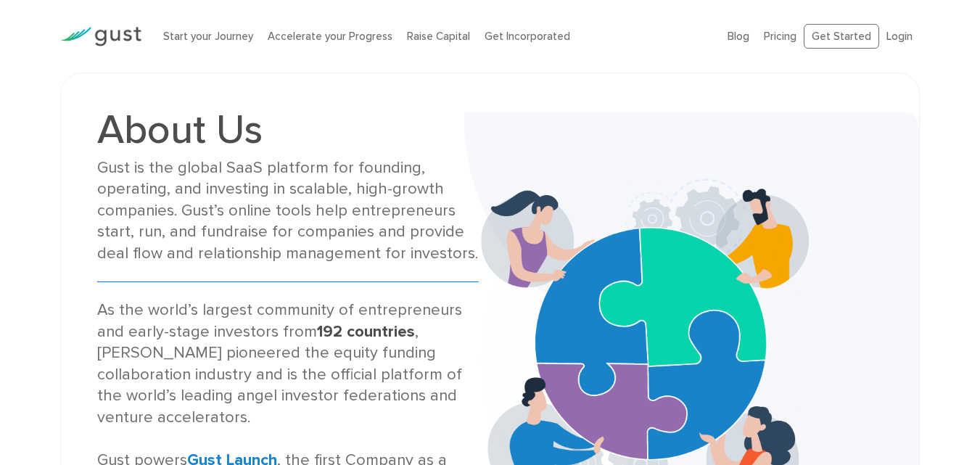 Image resolution: width=980 pixels, height=465 pixels. Describe the element at coordinates (330, 36) in the screenshot. I see `a: Accelerate your Progress` at that location.